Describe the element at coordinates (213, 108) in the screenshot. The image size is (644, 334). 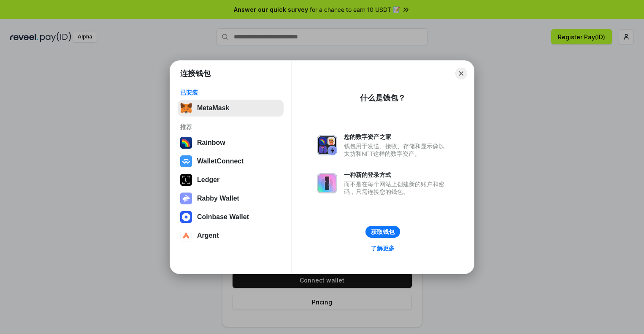
I see `div: MetaMask` at that location.